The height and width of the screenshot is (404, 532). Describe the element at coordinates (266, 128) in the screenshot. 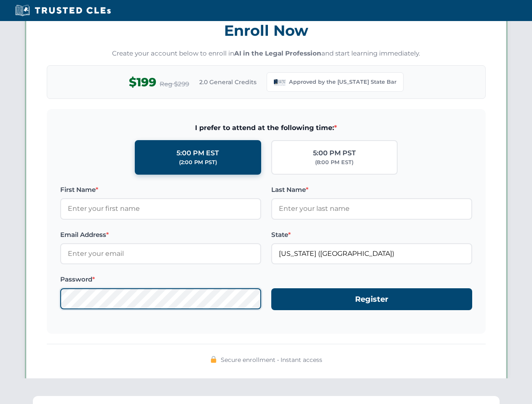

I see `span: I prefer to attend at the following time:` at that location.